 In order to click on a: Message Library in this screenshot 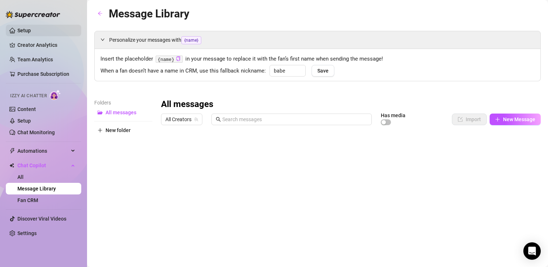, I will do `click(37, 189)`.